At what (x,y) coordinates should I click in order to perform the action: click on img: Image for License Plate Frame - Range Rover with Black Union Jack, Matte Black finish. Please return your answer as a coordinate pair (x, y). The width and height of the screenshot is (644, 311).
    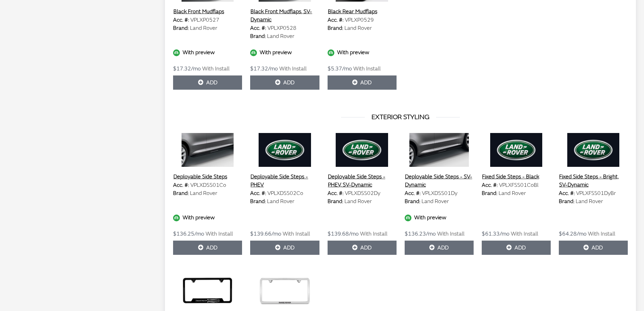
    Looking at the image, I should click on (207, 291).